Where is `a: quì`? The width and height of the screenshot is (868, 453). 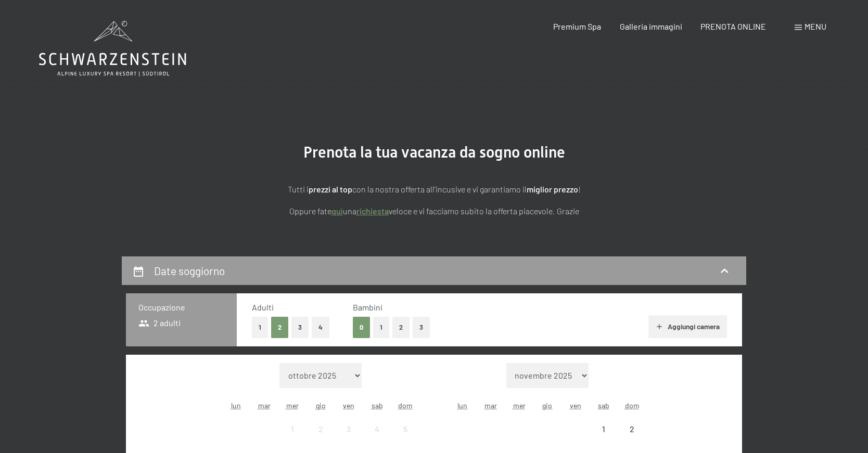
a: quì is located at coordinates (337, 211).